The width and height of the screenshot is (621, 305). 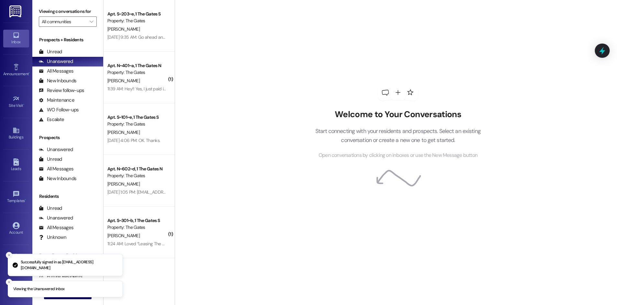 I want to click on div: Apt. S~203~e, 1 The Gates S, so click(x=137, y=14).